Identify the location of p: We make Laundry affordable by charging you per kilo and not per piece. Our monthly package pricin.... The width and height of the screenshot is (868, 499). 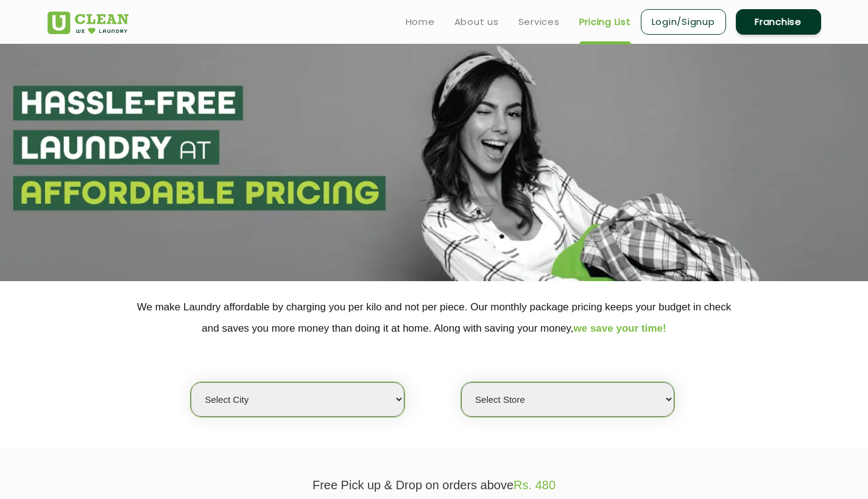
(434, 317).